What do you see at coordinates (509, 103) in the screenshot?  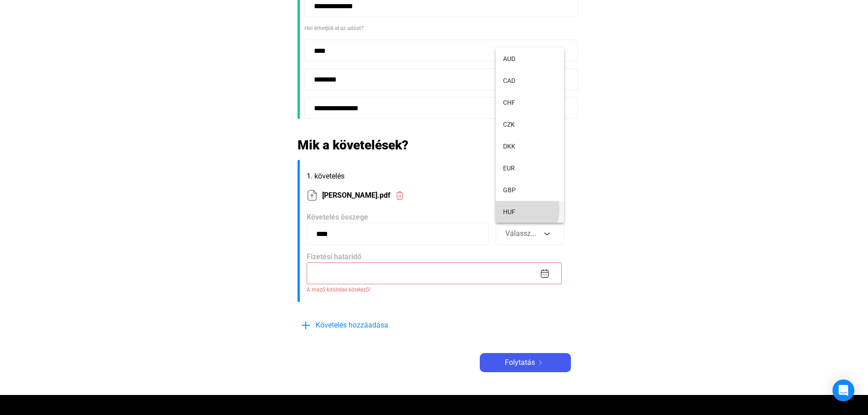 I see `span: CHF` at bounding box center [509, 103].